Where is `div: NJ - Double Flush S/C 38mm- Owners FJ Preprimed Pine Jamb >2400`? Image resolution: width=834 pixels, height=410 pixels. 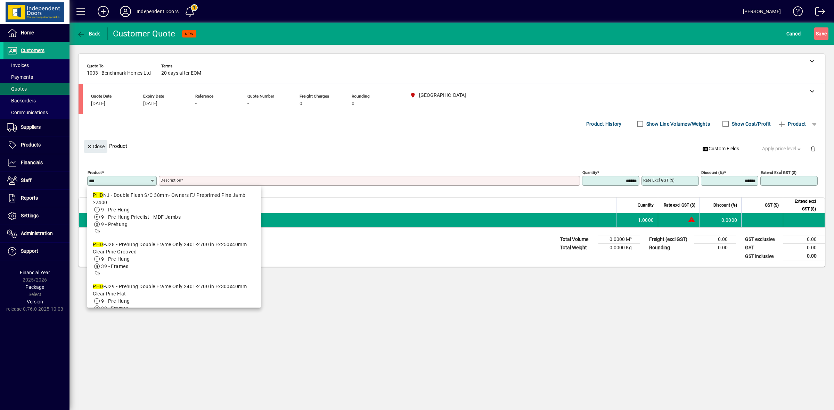
div: NJ - Double Flush S/C 38mm- Owners FJ Preprimed Pine Jamb >2400 is located at coordinates (174, 199).